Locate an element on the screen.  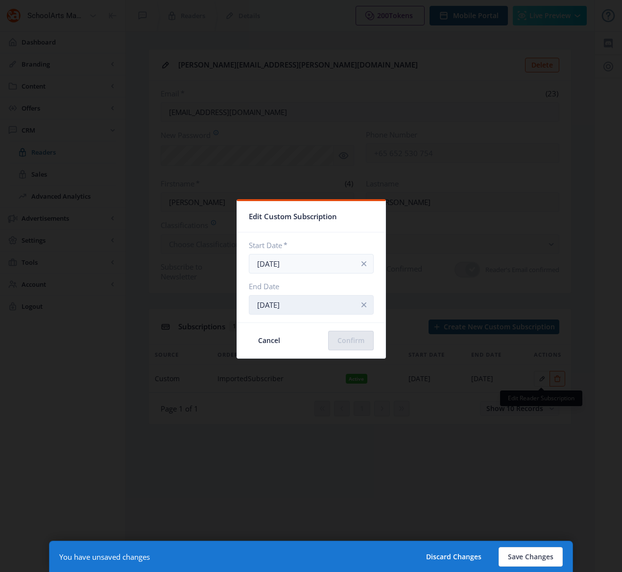
button: Cancel is located at coordinates (269, 341).